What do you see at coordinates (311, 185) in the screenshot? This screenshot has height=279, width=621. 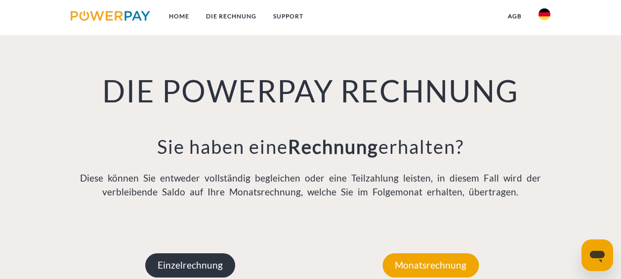 I see `p: Diese können Sie entweder vollständig begleichen oder eine Teilzahlung leisten, in diesem Fall wi...` at bounding box center [311, 185].